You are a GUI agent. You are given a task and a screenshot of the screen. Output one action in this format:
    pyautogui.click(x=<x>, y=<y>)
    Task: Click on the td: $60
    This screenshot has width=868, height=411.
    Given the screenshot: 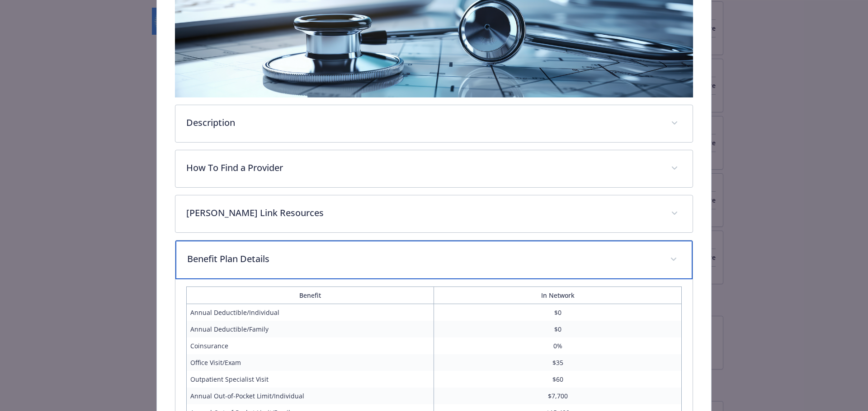 What is the action you would take?
    pyautogui.click(x=557, y=379)
    